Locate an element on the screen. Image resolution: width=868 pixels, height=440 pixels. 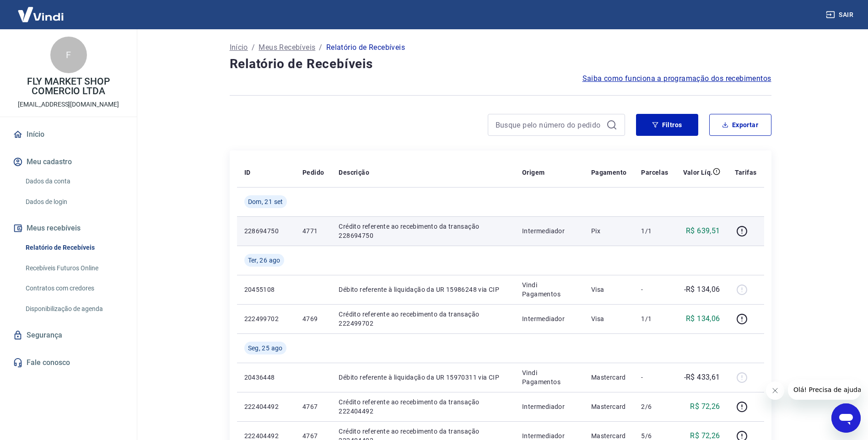
p: 222499702 is located at coordinates (266, 319).